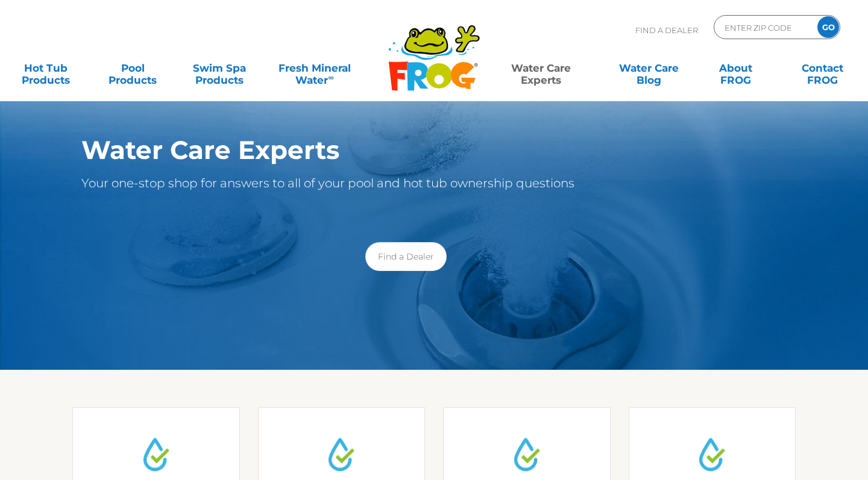 The image size is (868, 480). I want to click on a: ContactFROG, so click(822, 68).